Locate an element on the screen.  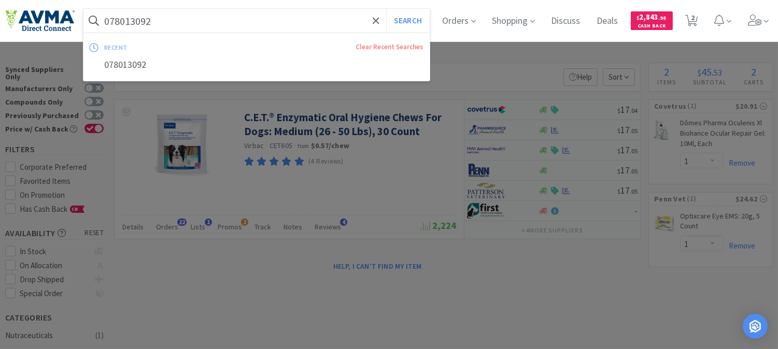
img: e4e33dab9f054f5782a47901c742baa9_102.png is located at coordinates (40, 21).